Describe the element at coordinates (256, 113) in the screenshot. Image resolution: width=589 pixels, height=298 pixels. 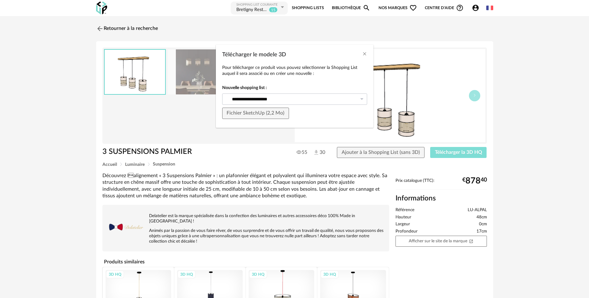
I see `button: Fichier SketchUp (2,2 Mo)` at that location.